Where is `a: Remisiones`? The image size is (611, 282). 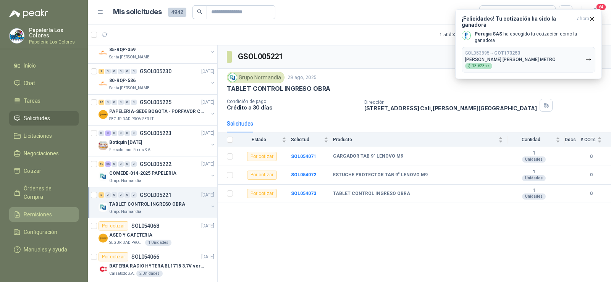
a: Remisiones is located at coordinates (44, 215).